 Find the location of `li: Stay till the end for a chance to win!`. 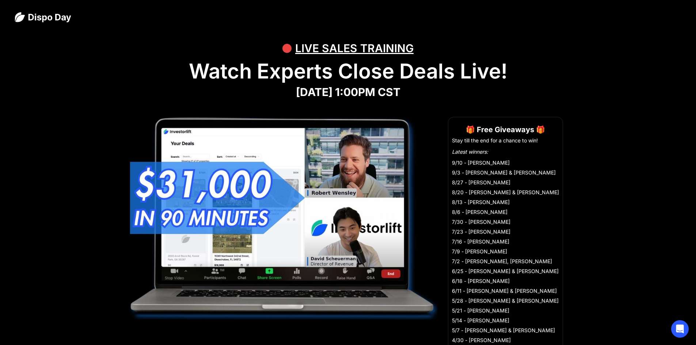

li: Stay till the end for a chance to win! is located at coordinates (505, 141).